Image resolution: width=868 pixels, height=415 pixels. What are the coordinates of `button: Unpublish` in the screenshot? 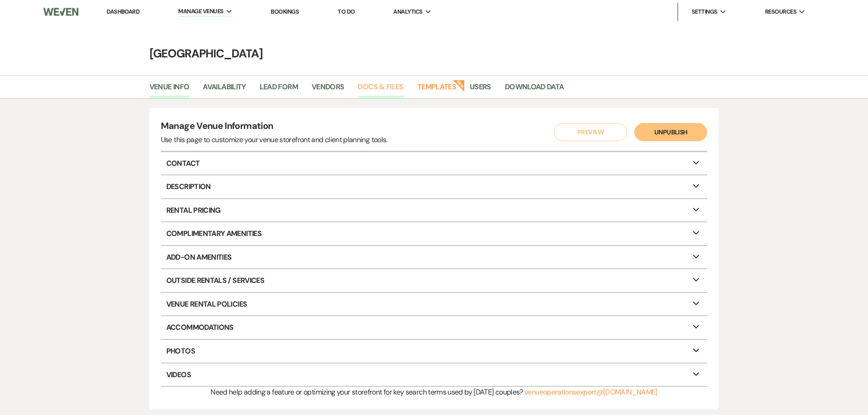 It's located at (671, 132).